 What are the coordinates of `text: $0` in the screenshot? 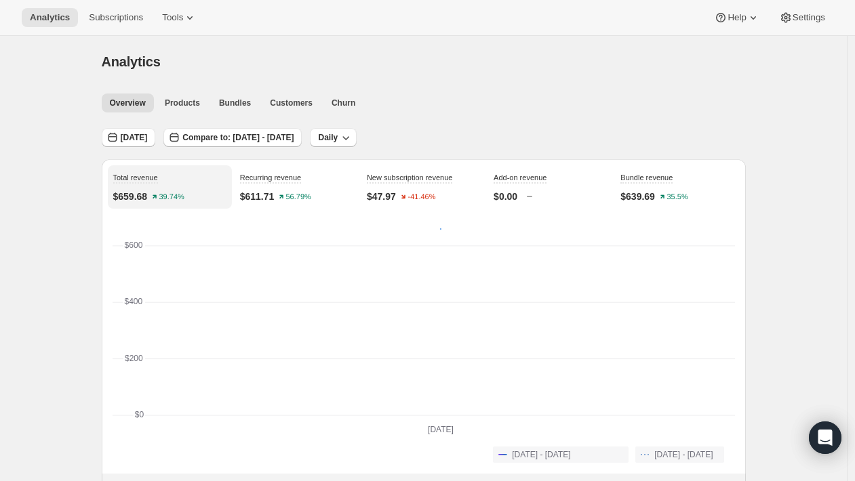 It's located at (139, 415).